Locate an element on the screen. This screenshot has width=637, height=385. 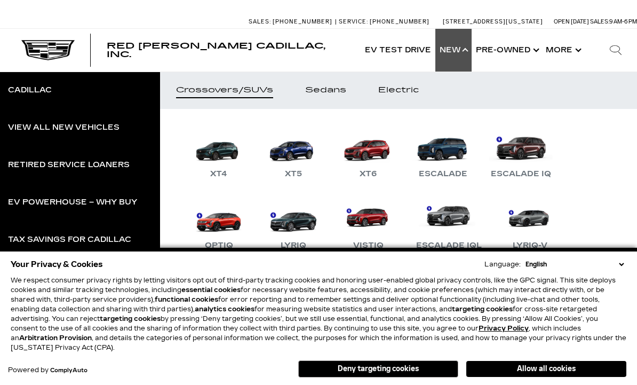
div: OPTIQ is located at coordinates (219, 246).